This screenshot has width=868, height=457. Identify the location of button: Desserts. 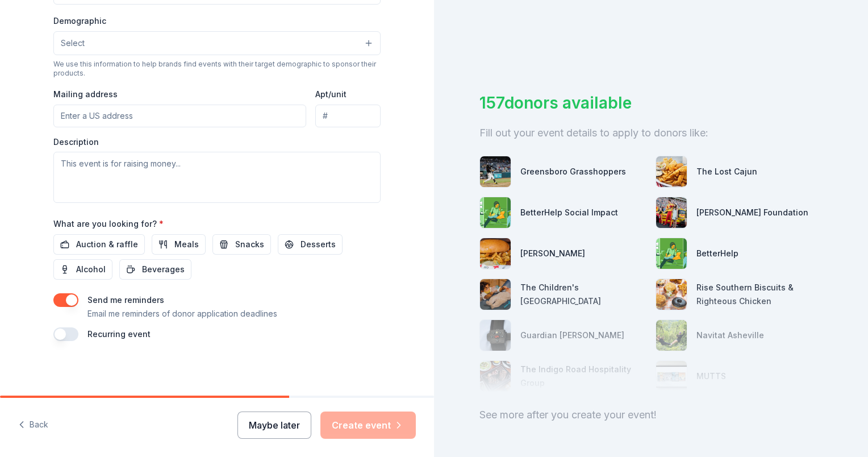
(310, 245).